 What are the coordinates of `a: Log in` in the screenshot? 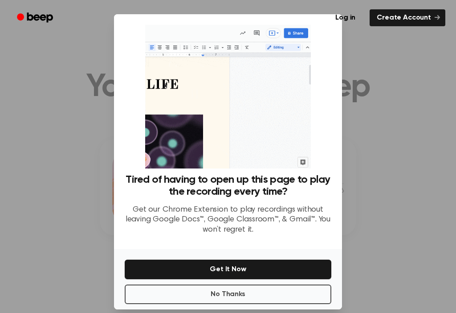 It's located at (345, 18).